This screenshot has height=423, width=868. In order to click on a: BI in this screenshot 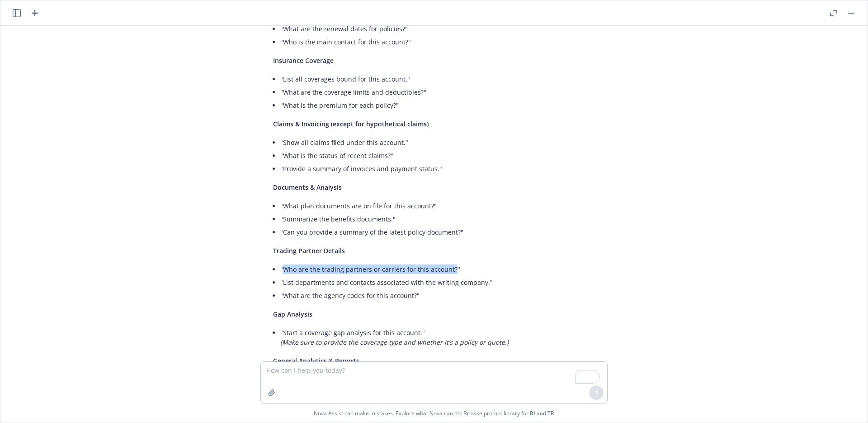, I will do `click(533, 413)`.